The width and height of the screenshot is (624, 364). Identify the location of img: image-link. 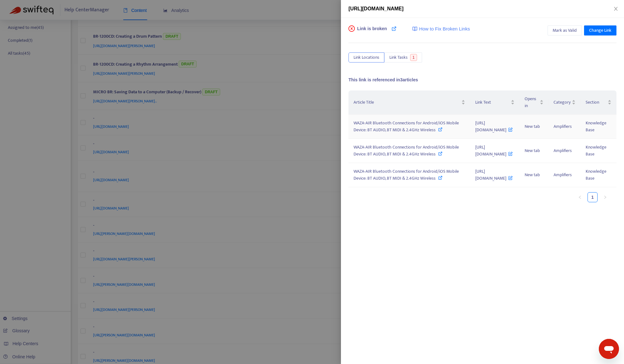
(415, 29).